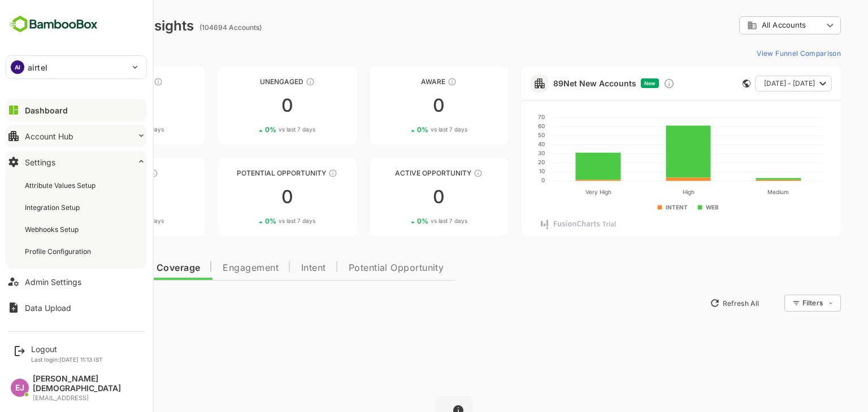 The width and height of the screenshot is (868, 412). What do you see at coordinates (114, 173) in the screenshot?
I see `div: These accounts are warm, further nurturing would qualify them to MQAs` at bounding box center [114, 173].